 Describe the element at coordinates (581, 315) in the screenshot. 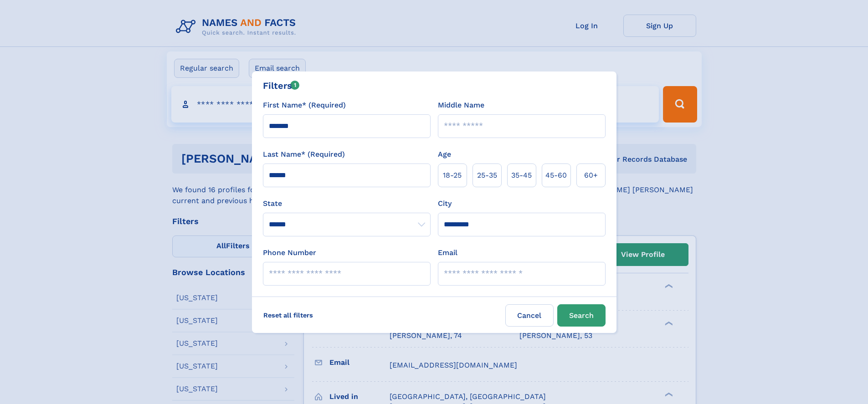

I see `button: Search` at that location.